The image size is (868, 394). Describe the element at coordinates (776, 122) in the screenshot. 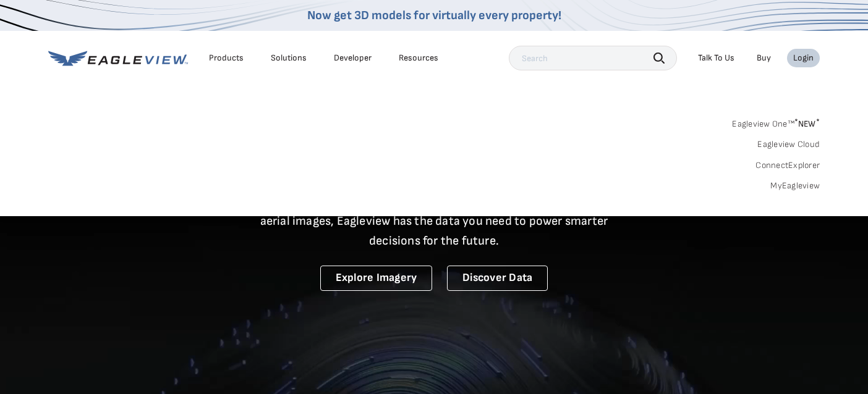

I see `a: Eagleview One™*NEW*` at that location.